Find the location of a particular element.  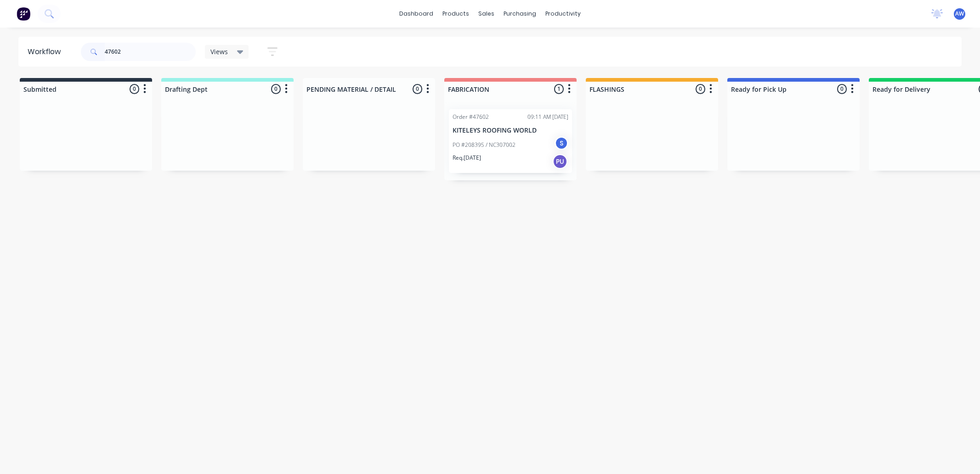

div: products is located at coordinates (456, 13).